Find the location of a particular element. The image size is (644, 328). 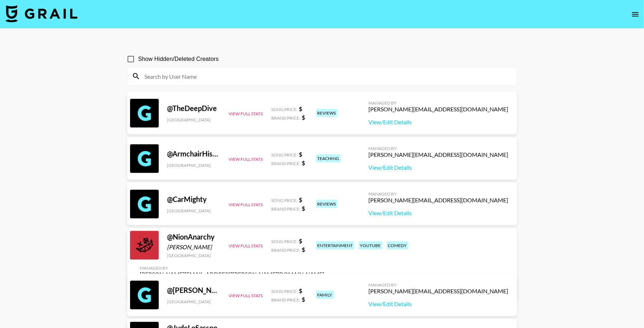

div: family is located at coordinates (325, 295).